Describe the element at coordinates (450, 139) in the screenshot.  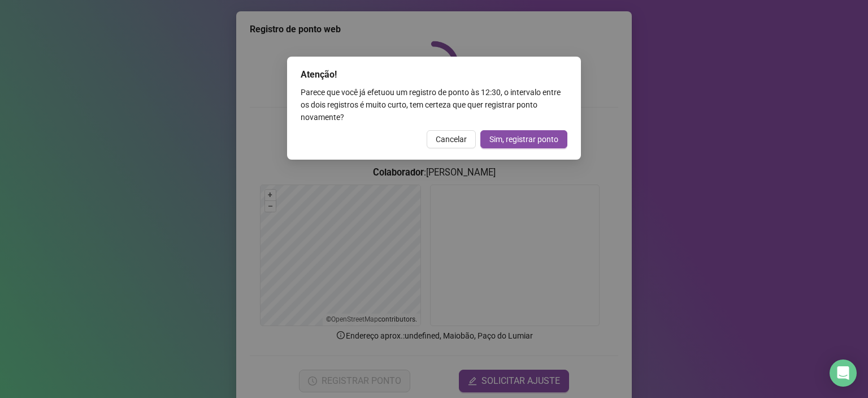
I see `span: Cancelar` at that location.